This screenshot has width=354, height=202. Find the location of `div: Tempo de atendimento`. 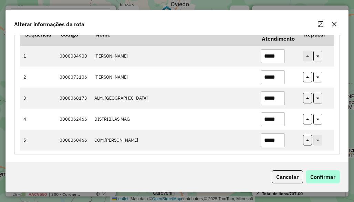

div: Tempo de atendimento is located at coordinates (177, 87).